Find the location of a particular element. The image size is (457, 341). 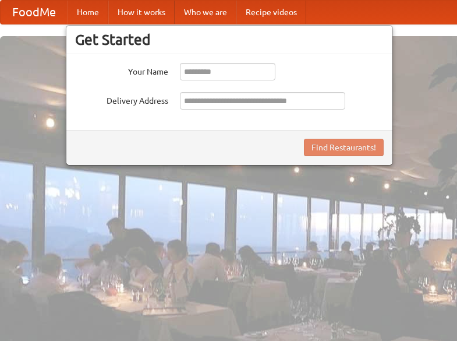

a: How it works is located at coordinates (142, 12).